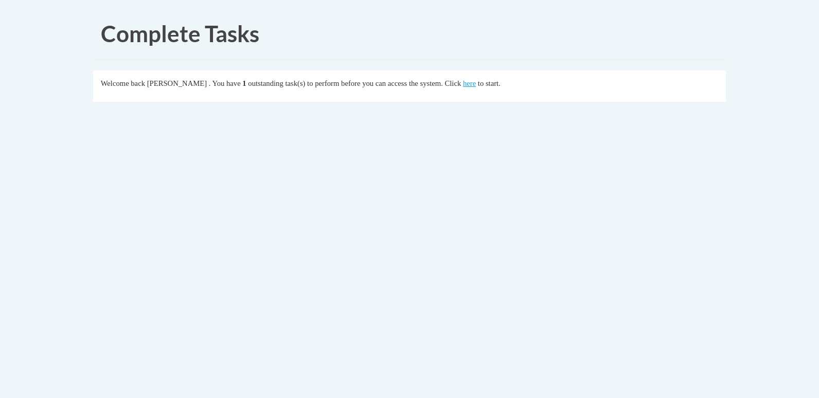 This screenshot has height=398, width=819. What do you see at coordinates (244, 83) in the screenshot?
I see `span: 1` at bounding box center [244, 83].